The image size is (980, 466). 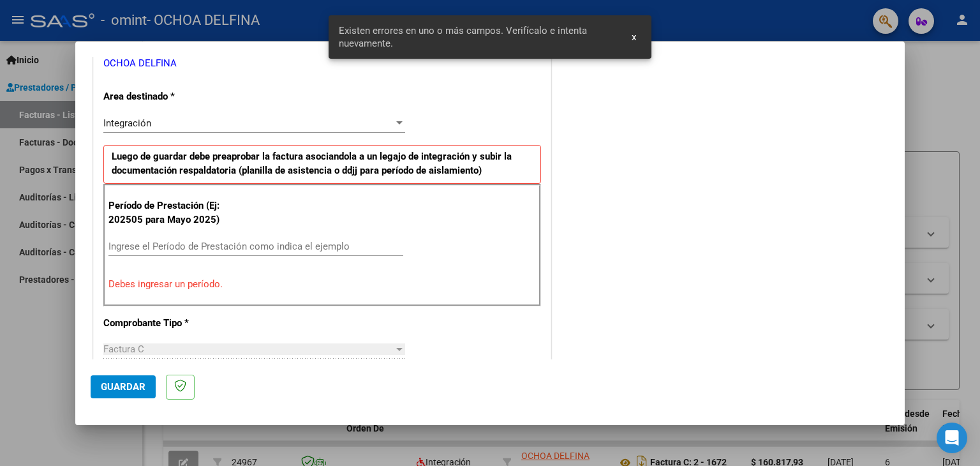 I want to click on button: Guardar, so click(x=123, y=386).